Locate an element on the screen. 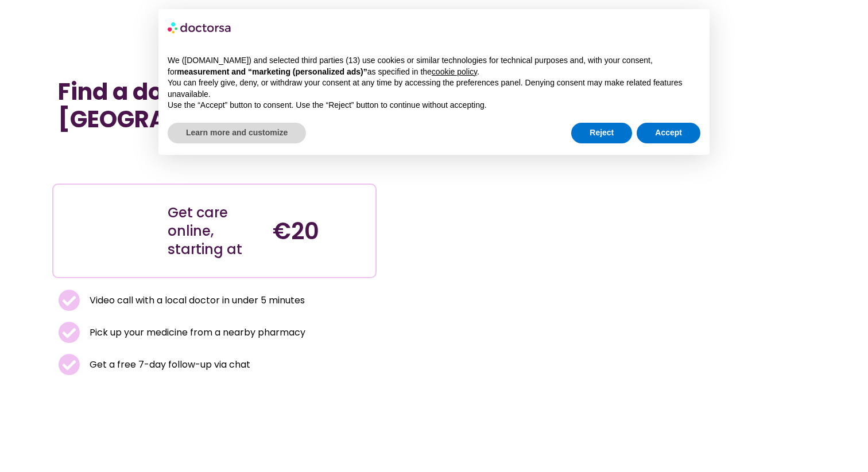 The image size is (868, 472). strong: measurement and “marketing (personalized ads)” is located at coordinates (271, 72).